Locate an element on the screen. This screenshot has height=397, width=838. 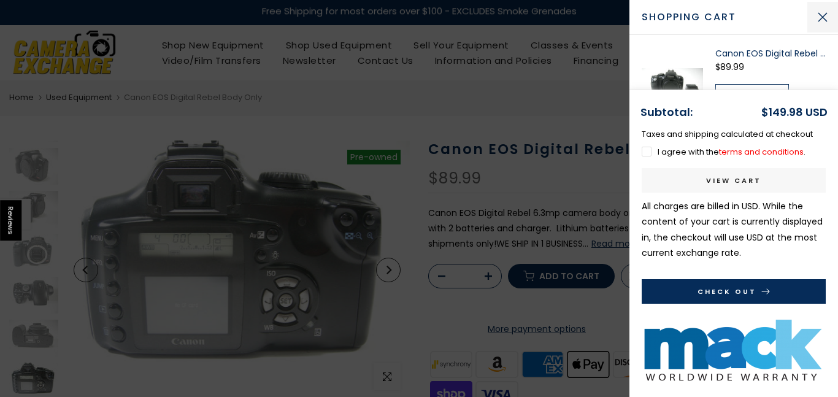
img: Canon EOS Digital Rebel Body Only Digital Cameras - Digital SLR Cameras Canon 1860508990 is located at coordinates (672, 91).